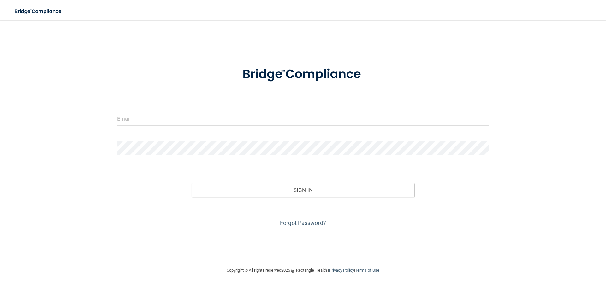  Describe the element at coordinates (303, 190) in the screenshot. I see `button: Sign In` at that location.